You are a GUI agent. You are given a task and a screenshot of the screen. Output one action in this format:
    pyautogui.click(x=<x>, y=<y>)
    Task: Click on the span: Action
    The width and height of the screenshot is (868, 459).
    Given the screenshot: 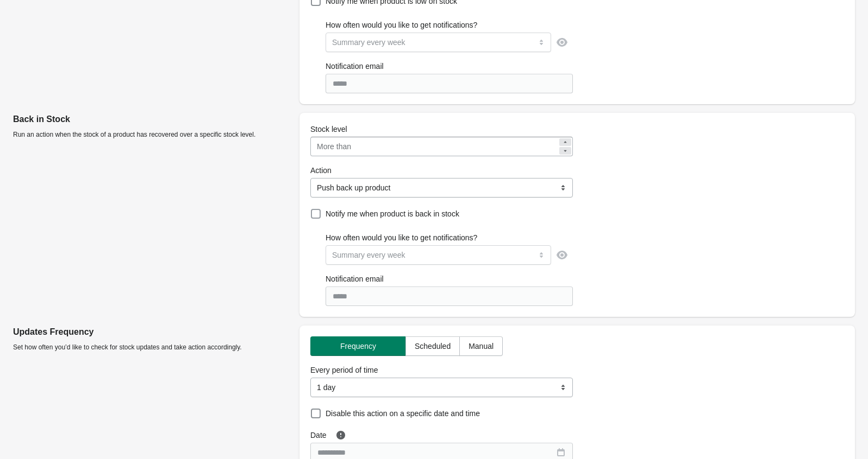 What is the action you would take?
    pyautogui.click(x=321, y=170)
    